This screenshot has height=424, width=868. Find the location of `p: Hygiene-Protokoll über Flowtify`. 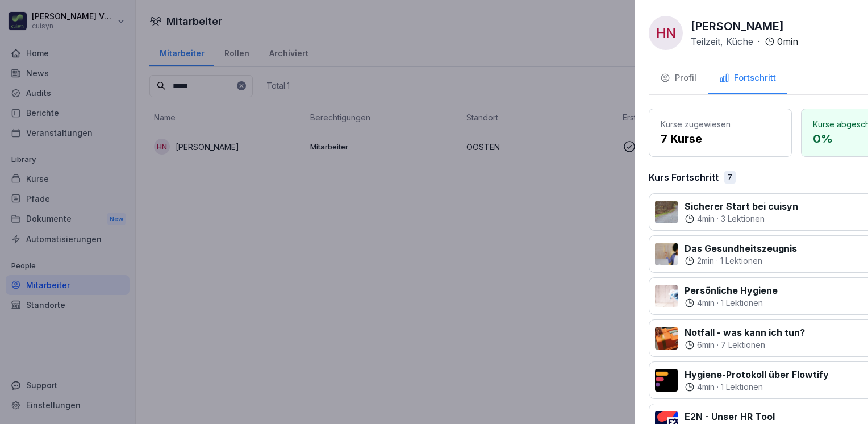

p: Hygiene-Protokoll über Flowtify is located at coordinates (757, 375).